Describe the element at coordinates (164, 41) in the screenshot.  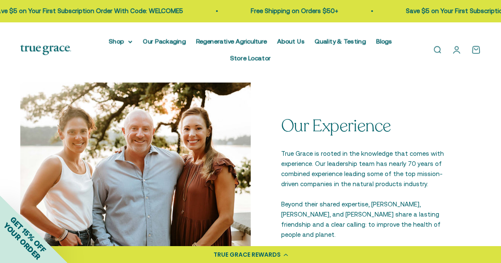
I see `a: Our Packaging` at that location.